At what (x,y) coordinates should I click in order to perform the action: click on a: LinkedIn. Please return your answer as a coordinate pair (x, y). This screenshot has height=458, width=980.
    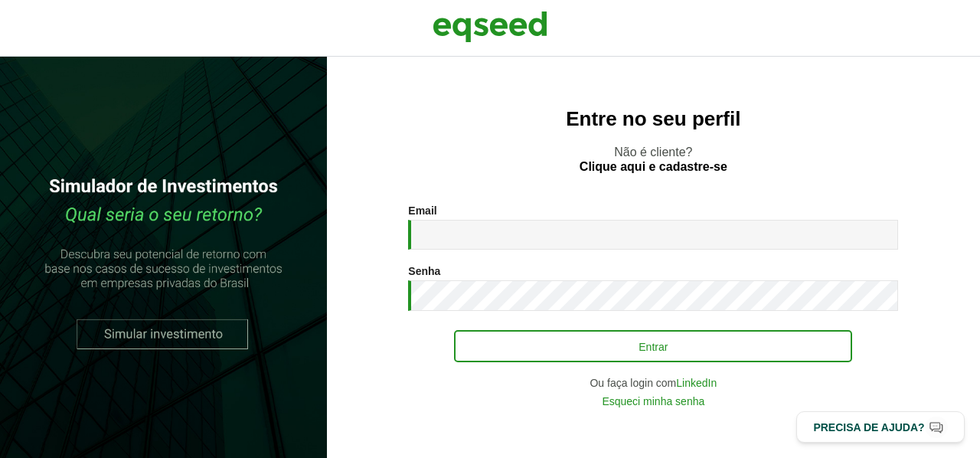
    Looking at the image, I should click on (695, 383).